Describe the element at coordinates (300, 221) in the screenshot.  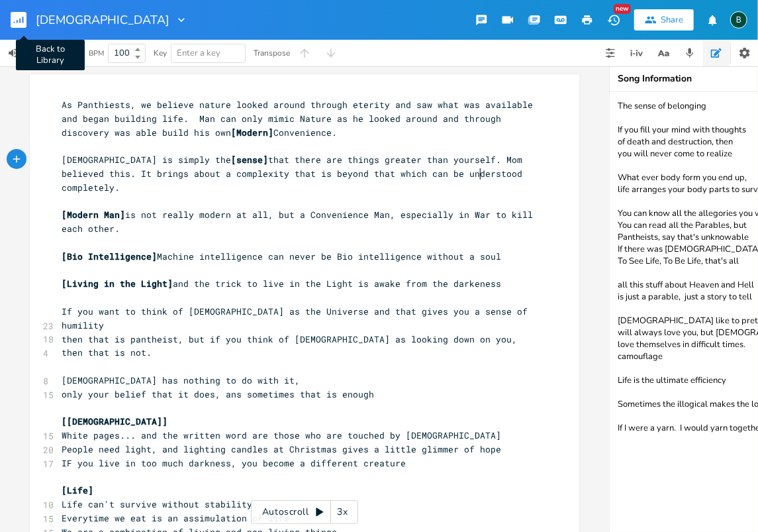
I see `span: is not really modern at all, but a Convenience Man, especially in War to kill each other.` at that location.